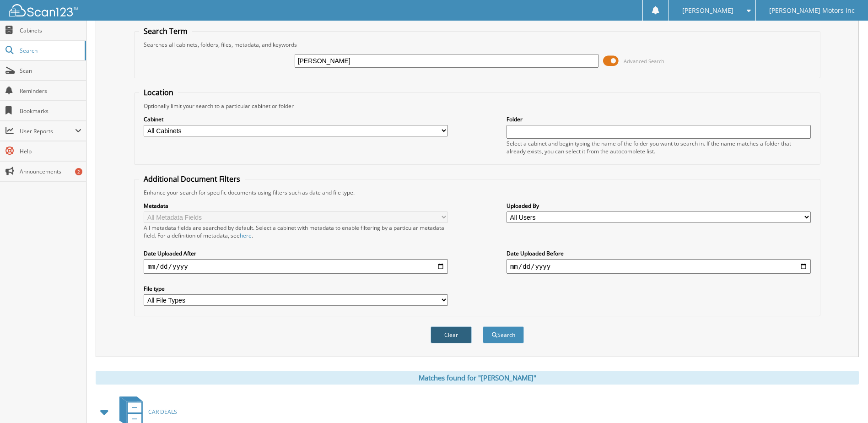 The image size is (868, 423). I want to click on span: Search, so click(50, 50).